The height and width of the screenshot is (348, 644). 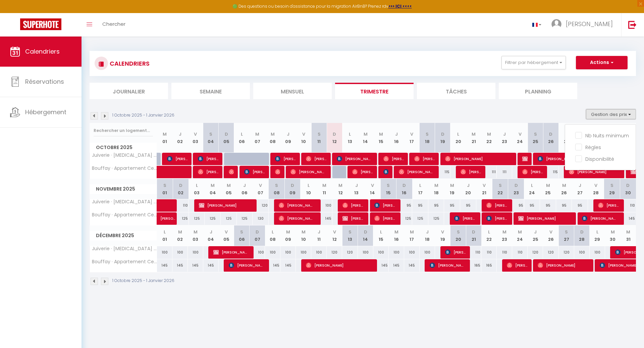 What do you see at coordinates (350, 236) in the screenshot?
I see `th: 13` at bounding box center [350, 236].